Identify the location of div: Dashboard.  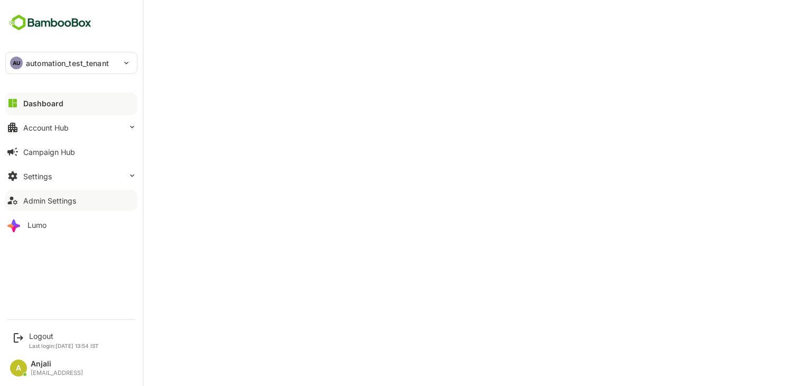
(43, 103).